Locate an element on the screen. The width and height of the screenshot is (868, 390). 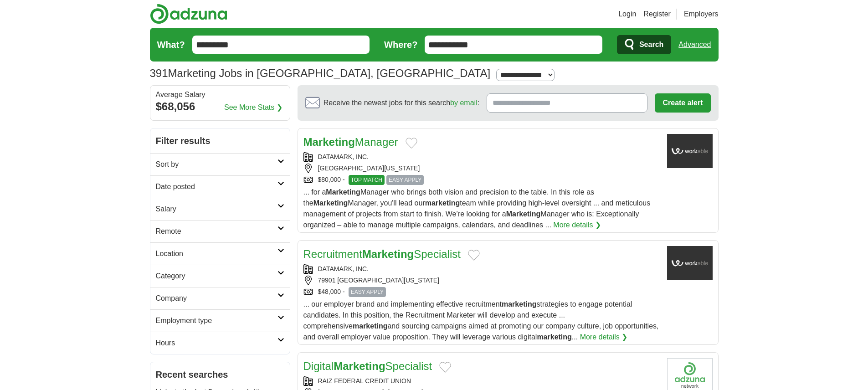
span: Search is located at coordinates (652, 45).